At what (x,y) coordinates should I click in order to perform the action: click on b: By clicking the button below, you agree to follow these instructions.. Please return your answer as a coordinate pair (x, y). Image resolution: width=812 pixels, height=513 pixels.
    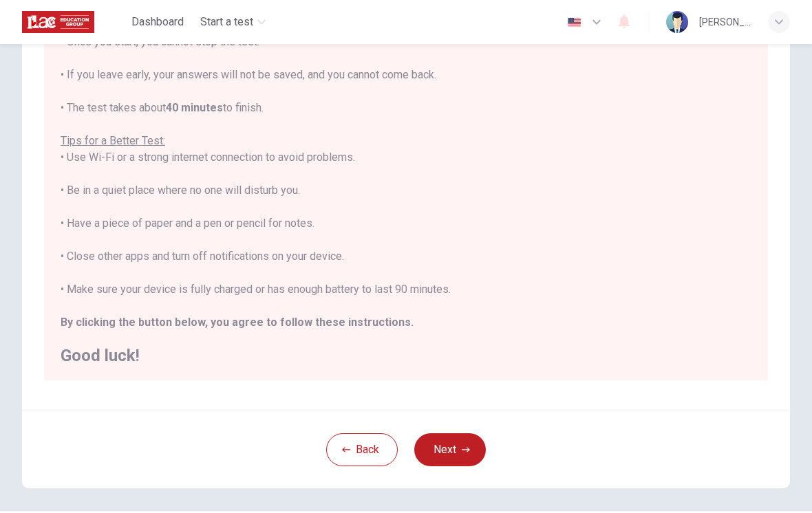
    Looking at the image, I should click on (237, 322).